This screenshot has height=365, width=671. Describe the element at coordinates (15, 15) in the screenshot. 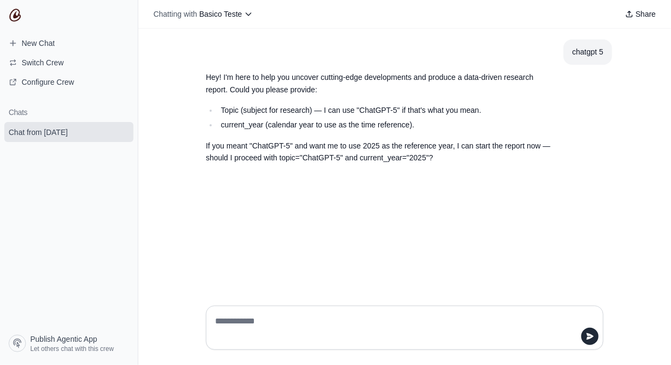

I see `img: CrewAI Logo` at that location.